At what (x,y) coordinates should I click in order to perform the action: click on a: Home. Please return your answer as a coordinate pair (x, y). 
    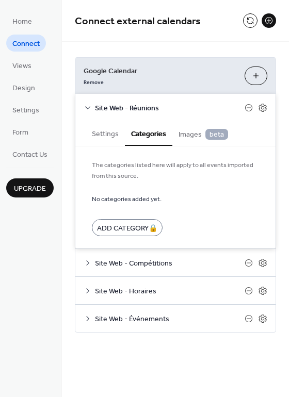
    Looking at the image, I should click on (22, 21).